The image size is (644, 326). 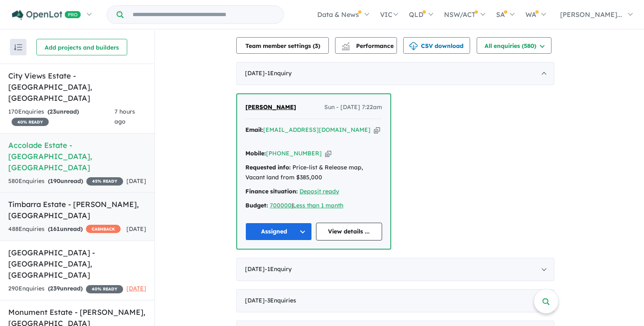 What do you see at coordinates (280, 206) in the screenshot?
I see `a: 700000` at bounding box center [280, 206].